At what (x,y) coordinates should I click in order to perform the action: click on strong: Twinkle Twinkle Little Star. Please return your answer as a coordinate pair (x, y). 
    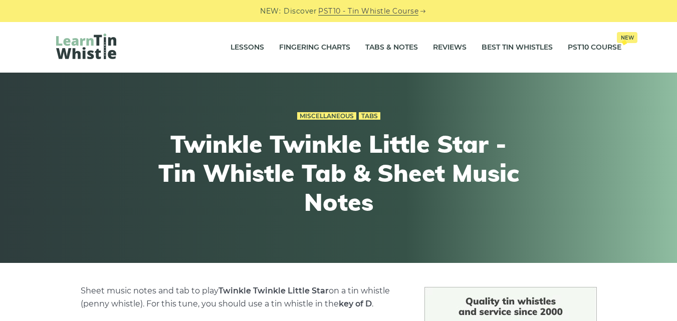
    Looking at the image, I should click on (274, 291).